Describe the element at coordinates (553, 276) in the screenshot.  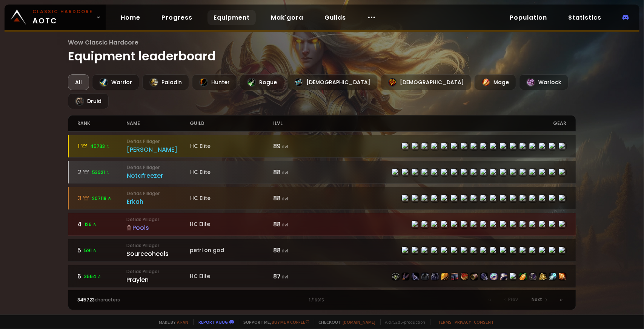
I see `img: item-23048` at that location.